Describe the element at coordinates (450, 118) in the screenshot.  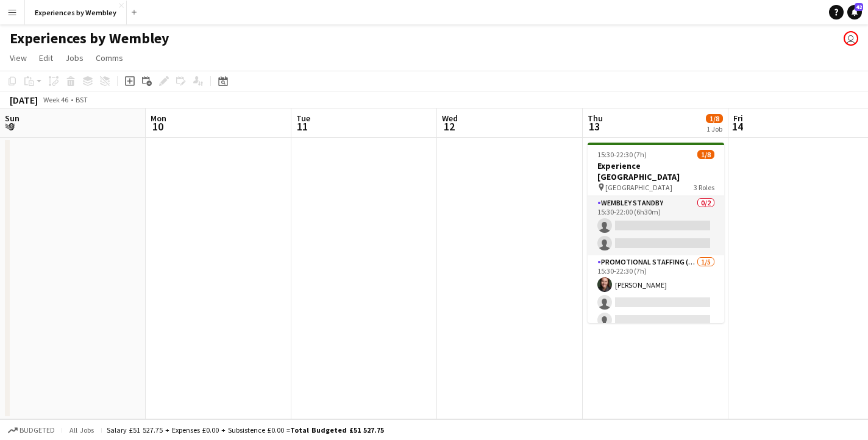
I see `span: Wed` at that location.